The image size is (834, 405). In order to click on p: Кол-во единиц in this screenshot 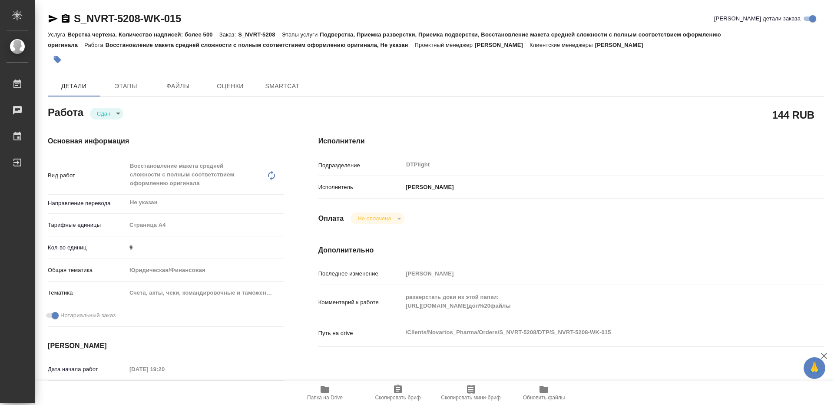, I will do `click(87, 247)`.